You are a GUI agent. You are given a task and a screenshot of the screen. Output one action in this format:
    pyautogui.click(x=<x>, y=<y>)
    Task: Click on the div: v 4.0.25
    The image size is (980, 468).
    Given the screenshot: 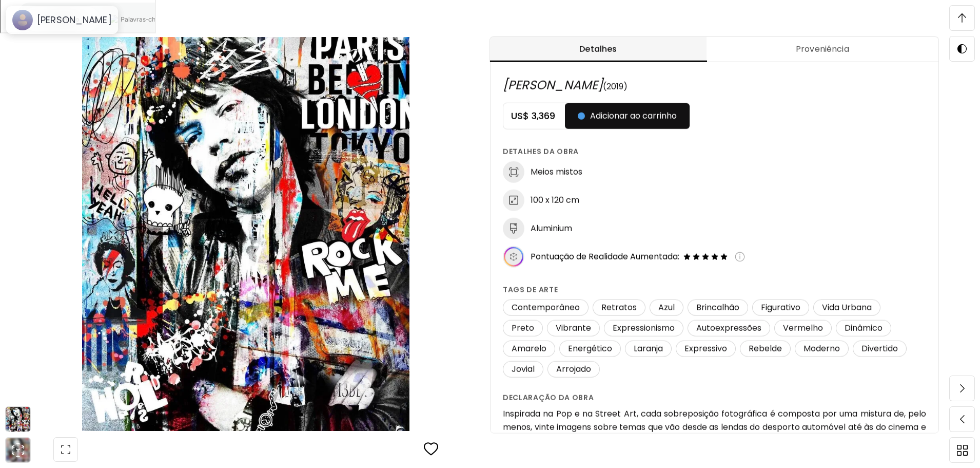 What is the action you would take?
    pyautogui.click(x=40, y=21)
    